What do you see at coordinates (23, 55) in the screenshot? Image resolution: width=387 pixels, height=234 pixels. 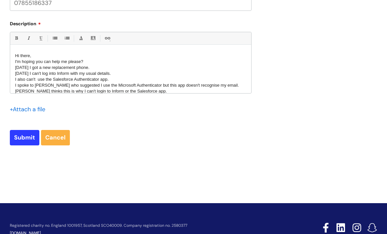 I see `span: Hi there,` at bounding box center [23, 55].